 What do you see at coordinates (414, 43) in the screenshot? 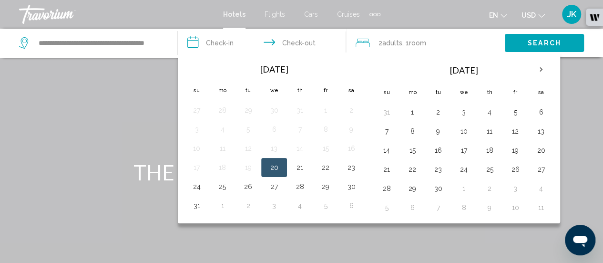
I see `span: , 1` at bounding box center [414, 43].